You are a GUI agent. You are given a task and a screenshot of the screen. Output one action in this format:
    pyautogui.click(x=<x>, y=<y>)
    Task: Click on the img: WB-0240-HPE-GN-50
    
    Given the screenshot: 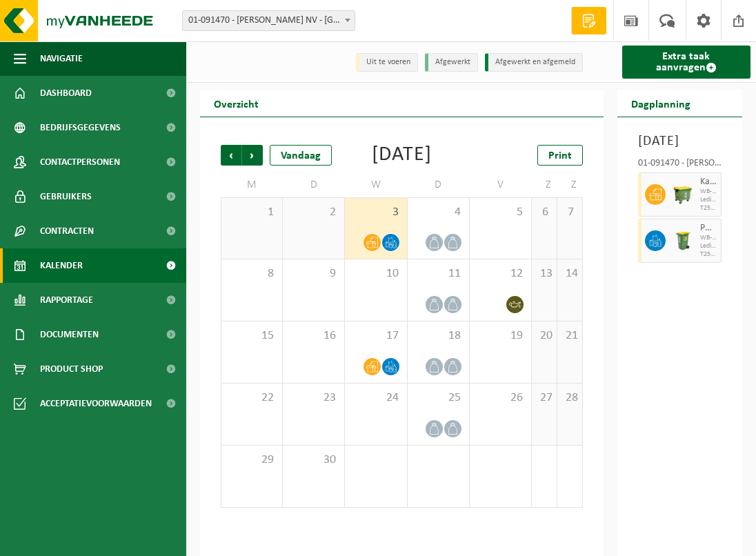 What is the action you would take?
    pyautogui.click(x=683, y=241)
    